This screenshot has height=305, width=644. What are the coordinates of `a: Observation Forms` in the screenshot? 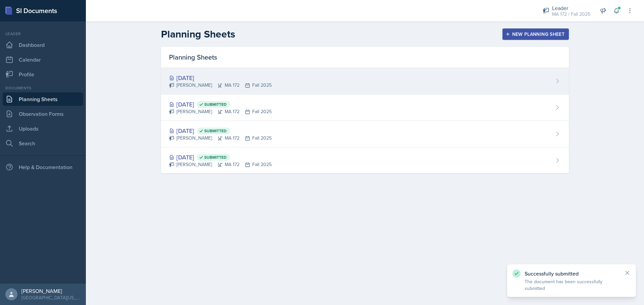 It's located at (43, 114).